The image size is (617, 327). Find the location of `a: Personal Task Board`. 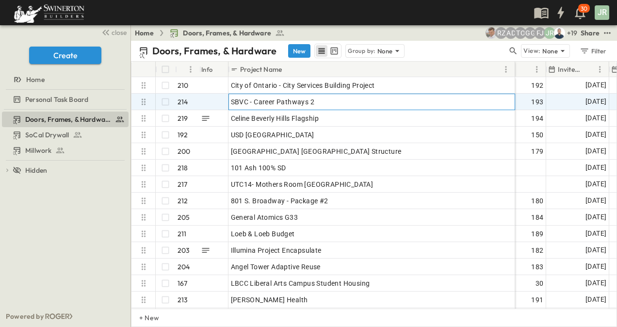

a: Personal Task Board is located at coordinates (64, 99).